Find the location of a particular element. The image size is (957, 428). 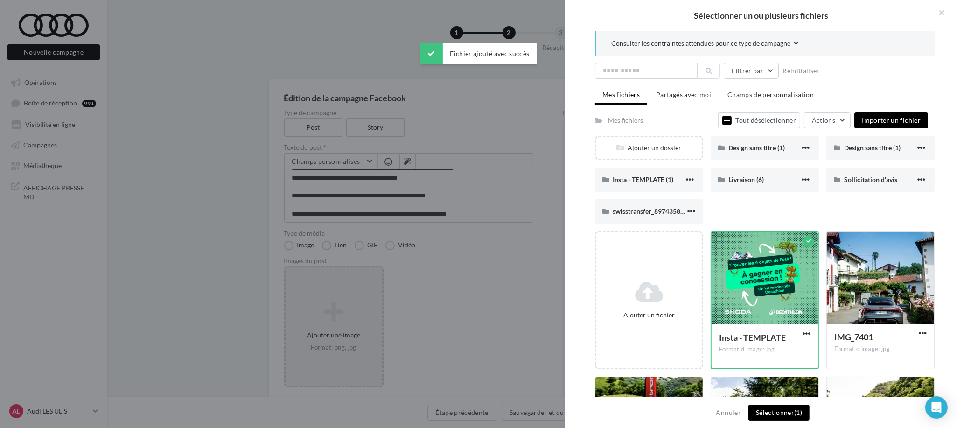

button: Réinitialiser is located at coordinates (801, 71).